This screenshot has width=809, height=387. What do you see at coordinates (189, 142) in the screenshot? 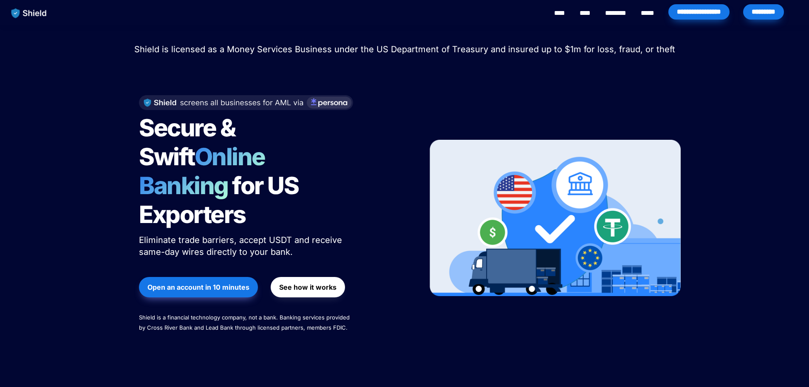
I see `span: Secure & Swift` at bounding box center [189, 142].